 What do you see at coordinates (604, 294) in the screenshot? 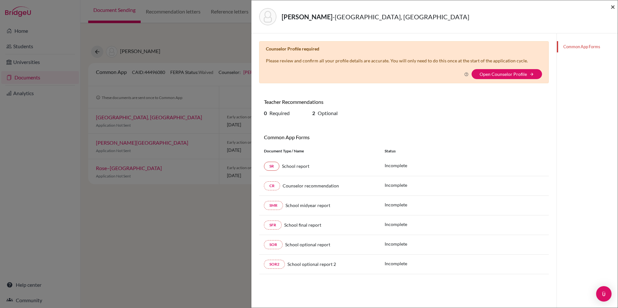
I see `div: Open Intercom Messenger` at bounding box center [604, 294].